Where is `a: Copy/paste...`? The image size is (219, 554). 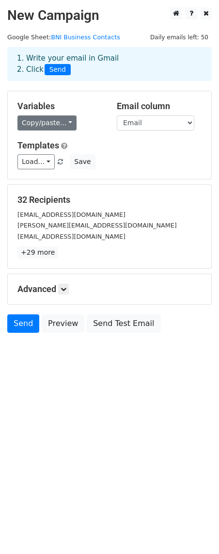
a: Copy/paste... is located at coordinates (47, 123).